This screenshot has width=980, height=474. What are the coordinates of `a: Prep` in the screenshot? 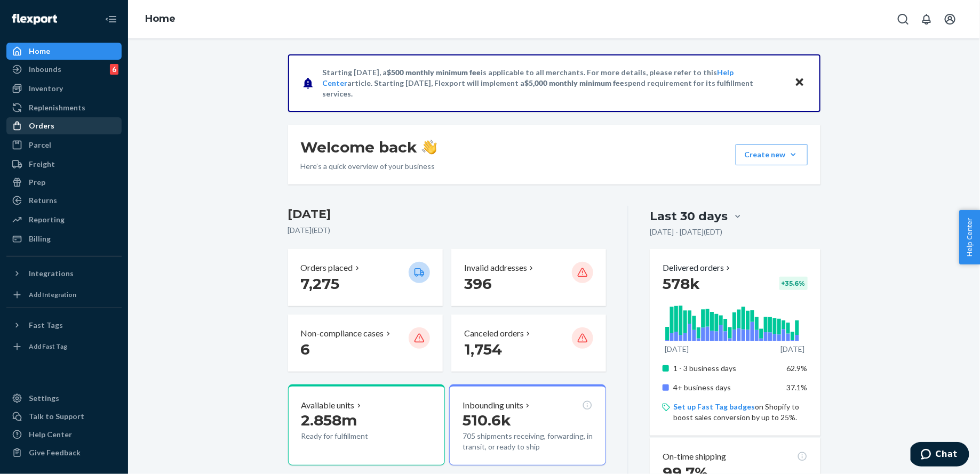 It's located at (64, 182).